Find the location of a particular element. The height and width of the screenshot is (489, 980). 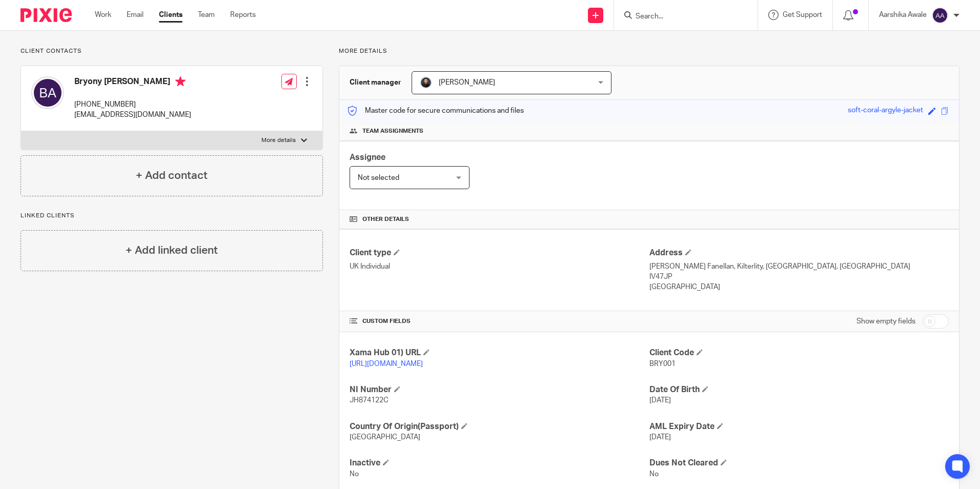

span: Other details is located at coordinates (385, 219).